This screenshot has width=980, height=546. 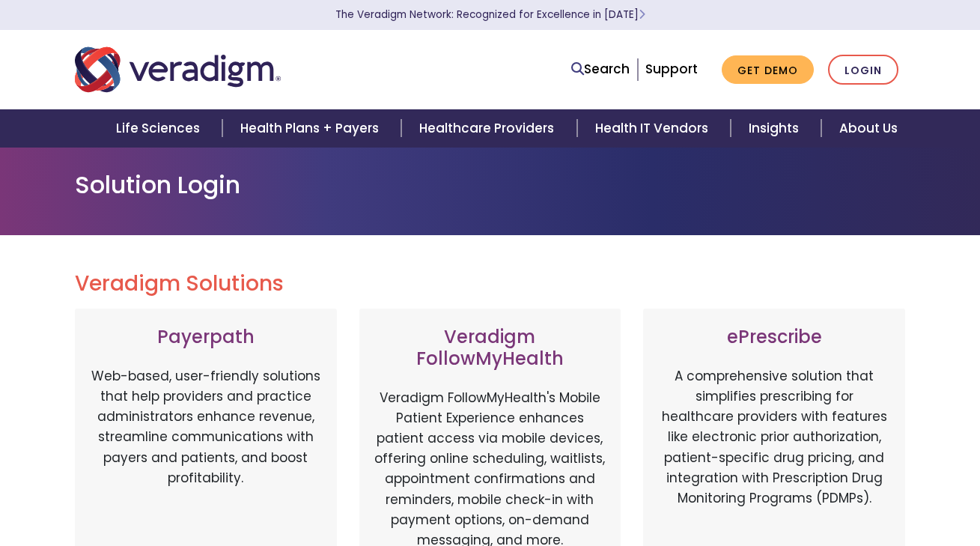 What do you see at coordinates (312, 128) in the screenshot?
I see `a: Health Plans + Payers` at bounding box center [312, 128].